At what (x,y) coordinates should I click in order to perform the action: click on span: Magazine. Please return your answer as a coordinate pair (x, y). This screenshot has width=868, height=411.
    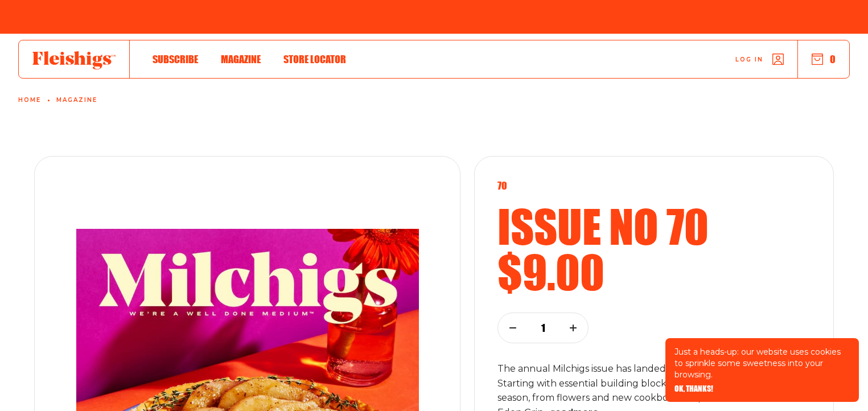
    Looking at the image, I should click on (241, 59).